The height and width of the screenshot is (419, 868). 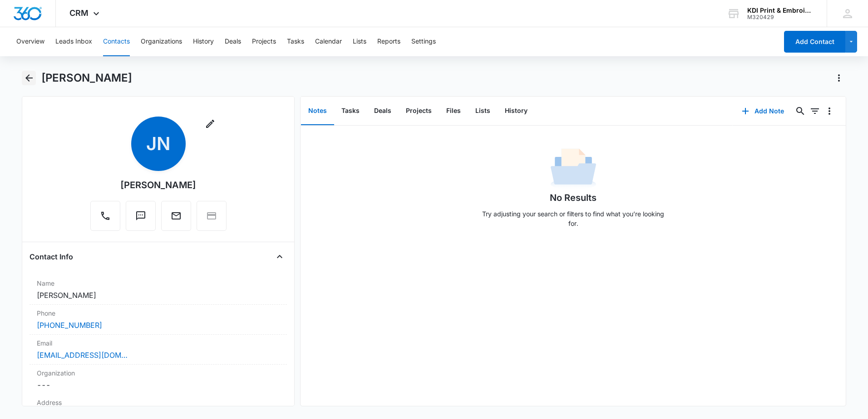 I want to click on button: Calendar, so click(x=328, y=42).